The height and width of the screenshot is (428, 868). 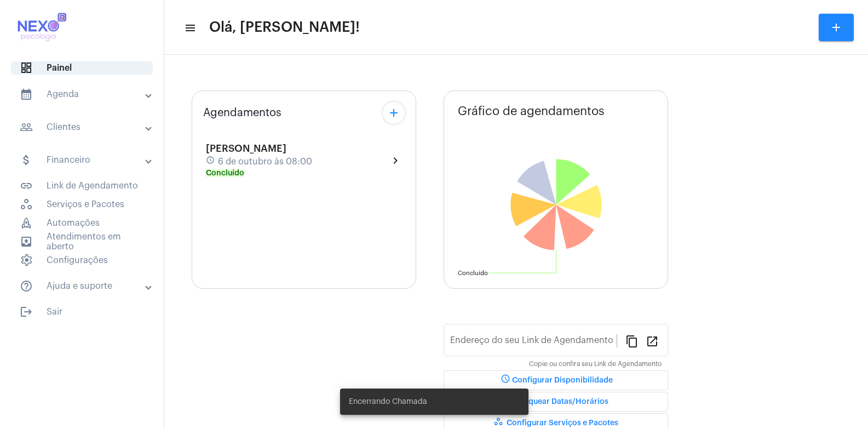 I want to click on mat-expansion-panel-header: sidenav iconClientes, so click(x=85, y=127).